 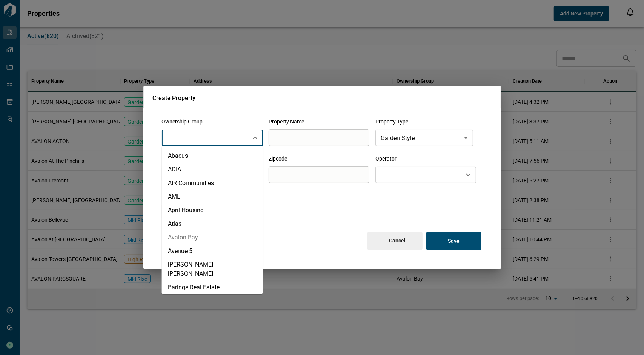 I want to click on p: Project name required*, so click(x=319, y=151).